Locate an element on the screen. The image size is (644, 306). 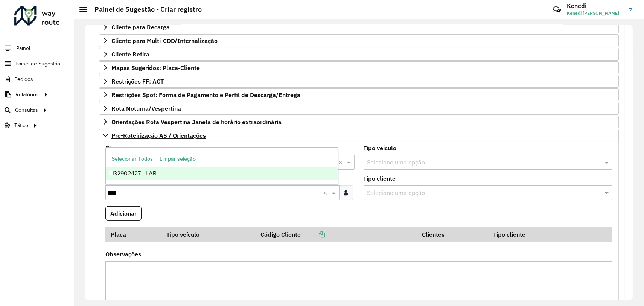
span: Mapas Sugeridos: Placa-Cliente is located at coordinates (155, 68).